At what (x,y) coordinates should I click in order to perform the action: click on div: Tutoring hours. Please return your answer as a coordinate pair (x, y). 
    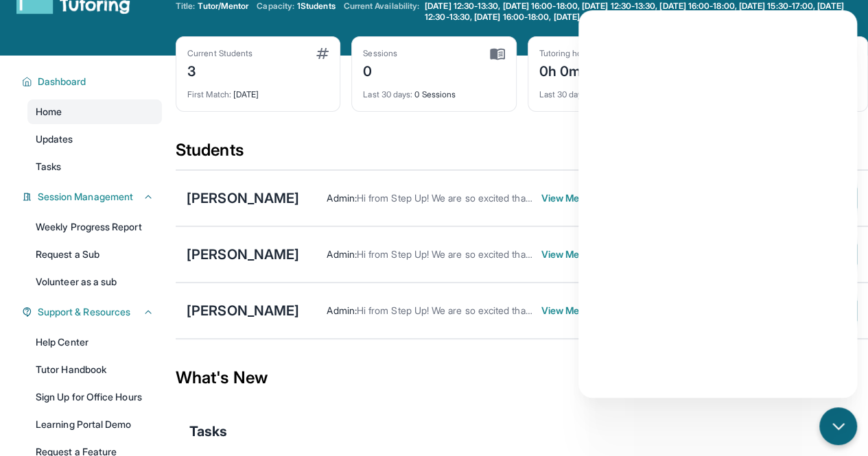
    Looking at the image, I should click on (566, 53).